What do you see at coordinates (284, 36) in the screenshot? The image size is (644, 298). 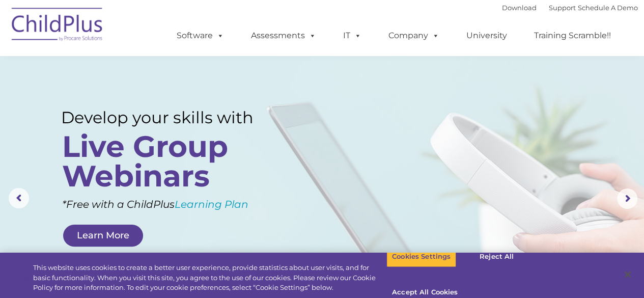 I see `a: Assessments` at bounding box center [284, 36].